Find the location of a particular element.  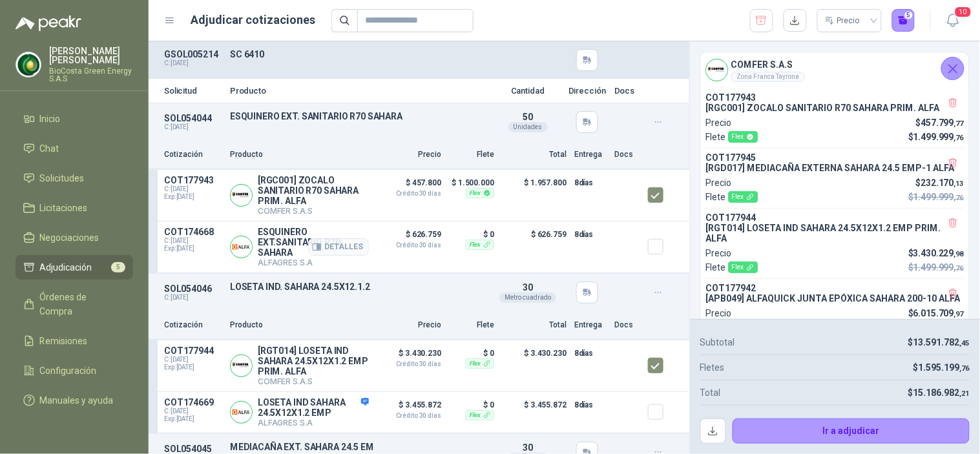

button: 5 is located at coordinates (903, 21).